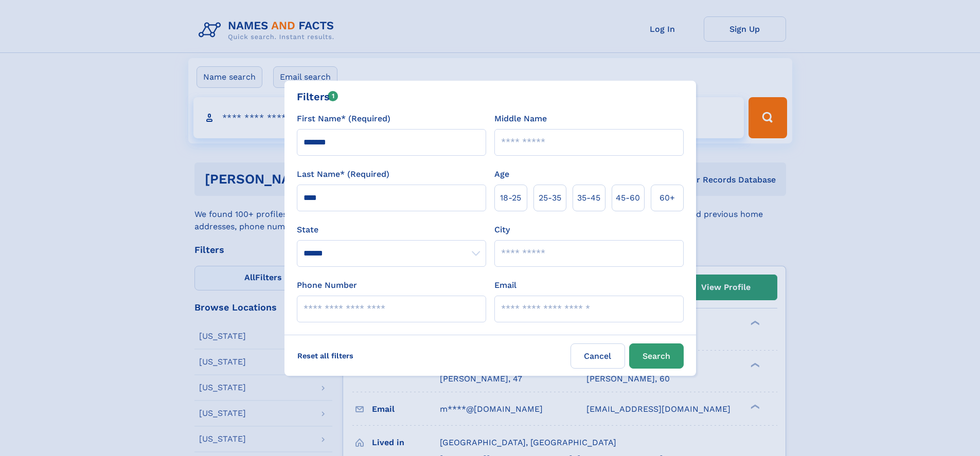 Image resolution: width=980 pixels, height=456 pixels. What do you see at coordinates (502, 230) in the screenshot?
I see `label: City` at bounding box center [502, 230].